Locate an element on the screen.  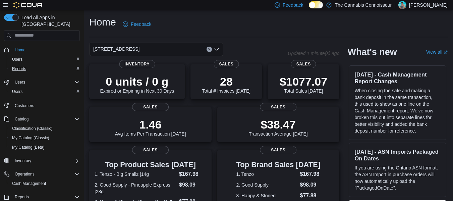
p: Updated 1 minute(s) ago is located at coordinates (313, 53).